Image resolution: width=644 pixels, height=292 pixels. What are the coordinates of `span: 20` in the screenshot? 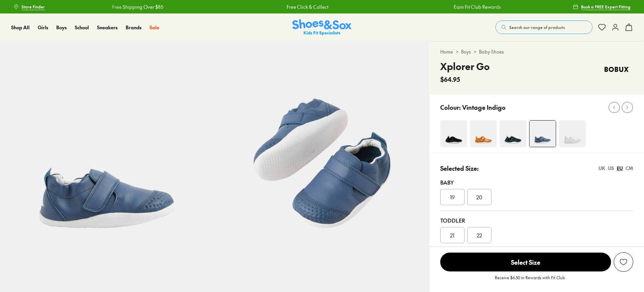 It's located at (479, 197).